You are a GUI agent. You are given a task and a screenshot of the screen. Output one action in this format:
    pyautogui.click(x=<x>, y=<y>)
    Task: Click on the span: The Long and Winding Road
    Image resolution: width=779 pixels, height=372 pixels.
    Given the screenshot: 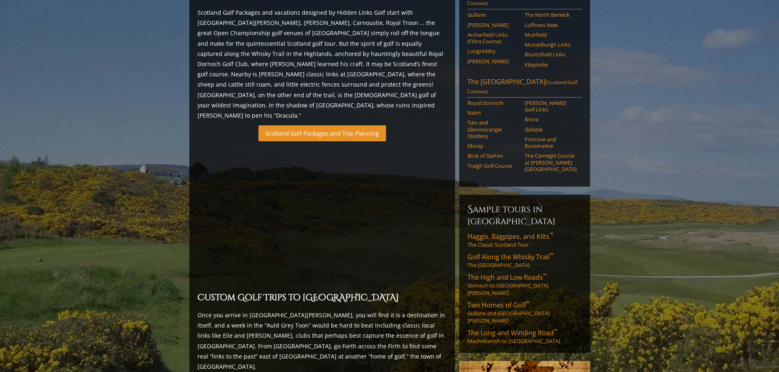 What is the action you would take?
    pyautogui.click(x=512, y=333)
    